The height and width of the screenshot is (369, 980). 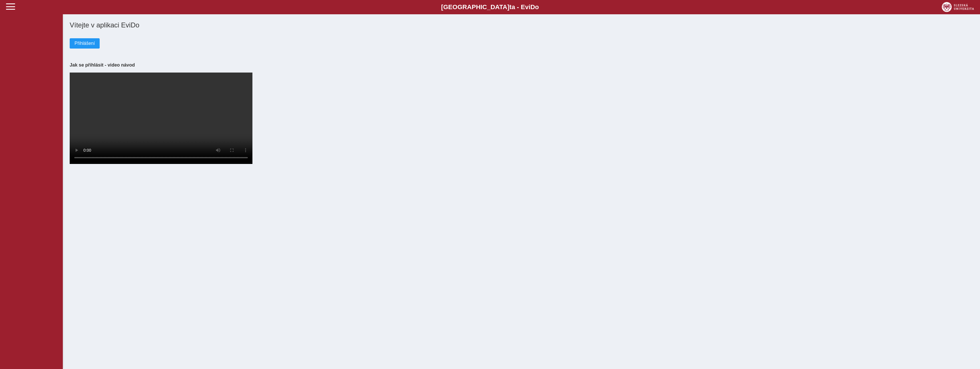 What do you see at coordinates (84, 43) in the screenshot?
I see `span: Přihlášení` at bounding box center [84, 43].